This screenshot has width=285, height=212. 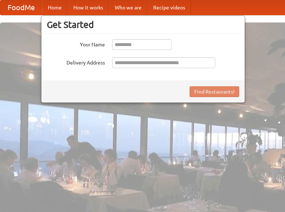 I want to click on a: FoodMe, so click(x=21, y=8).